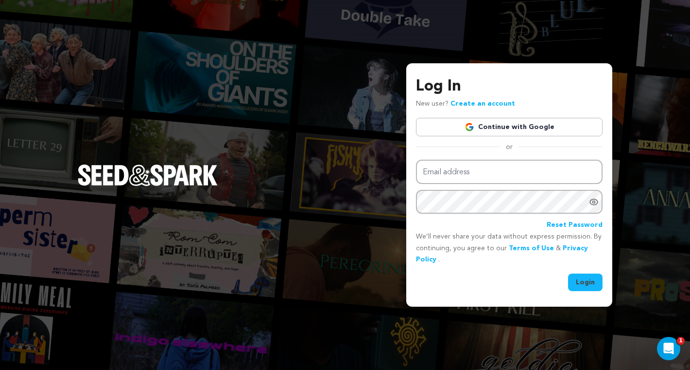  Describe the element at coordinates (470, 127) in the screenshot. I see `img: Google logo` at that location.